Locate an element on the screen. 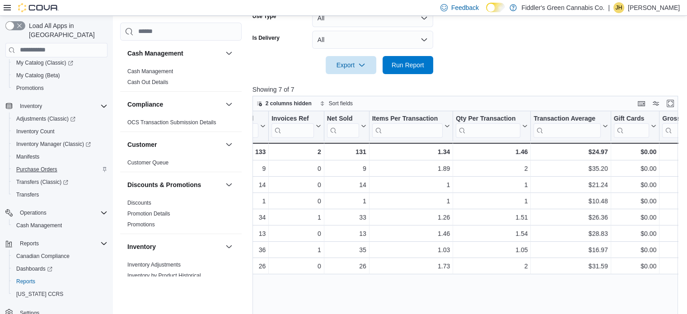 The width and height of the screenshot is (687, 314). span: Cash Out Details is located at coordinates (148, 82).